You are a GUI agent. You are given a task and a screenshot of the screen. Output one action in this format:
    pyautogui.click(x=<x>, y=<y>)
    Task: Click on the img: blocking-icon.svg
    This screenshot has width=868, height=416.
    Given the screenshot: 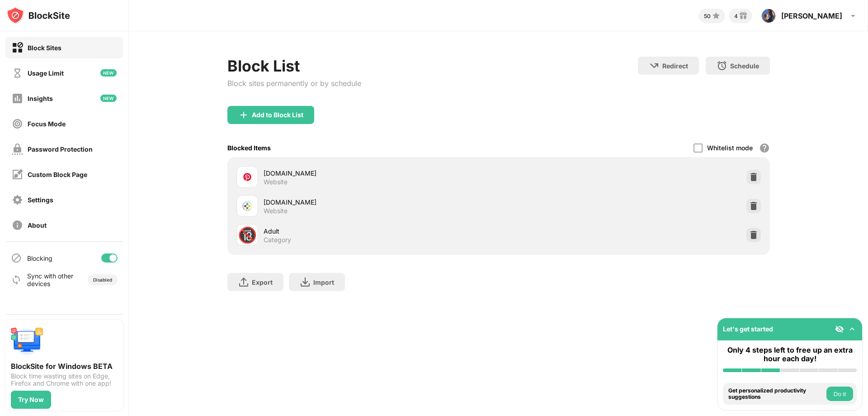 What is the action you would take?
    pyautogui.click(x=16, y=258)
    